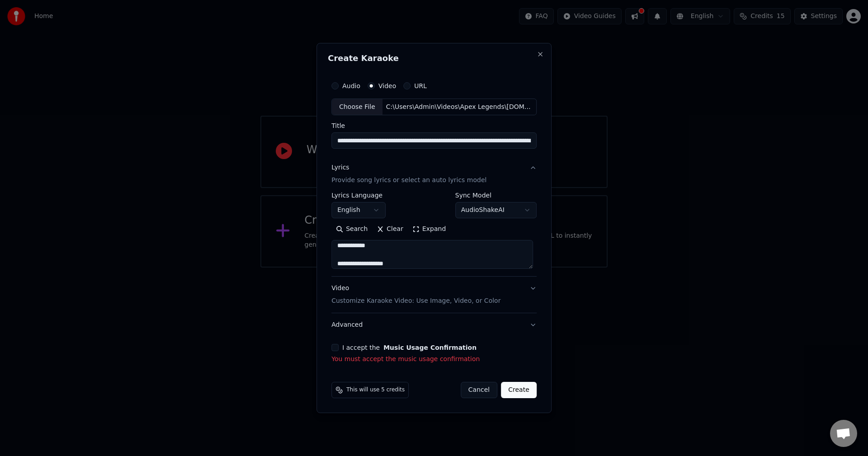  Describe the element at coordinates (340, 168) in the screenshot. I see `div: Lyrics` at that location.